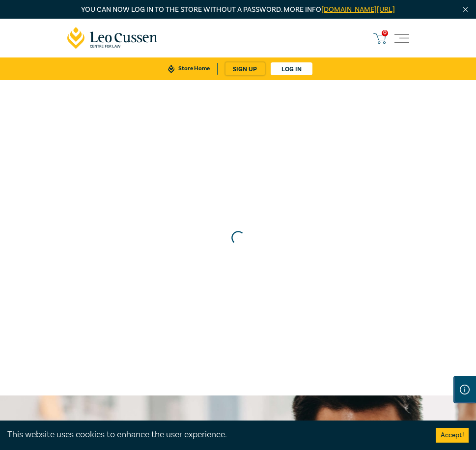  What do you see at coordinates (465, 9) in the screenshot?
I see `div: Close` at bounding box center [465, 9].